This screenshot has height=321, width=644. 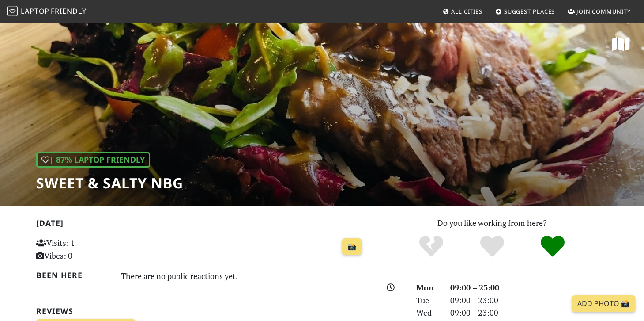 I want to click on span: All Cities, so click(x=467, y=11).